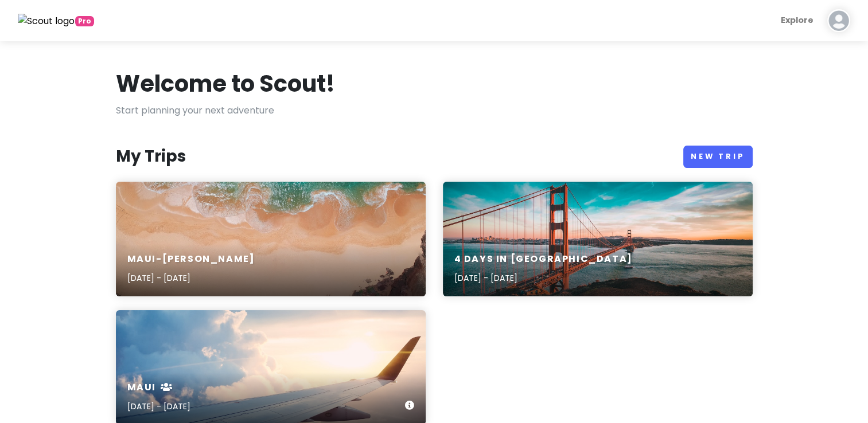 This screenshot has width=868, height=423. Describe the element at coordinates (718, 156) in the screenshot. I see `a: New Trip` at that location.